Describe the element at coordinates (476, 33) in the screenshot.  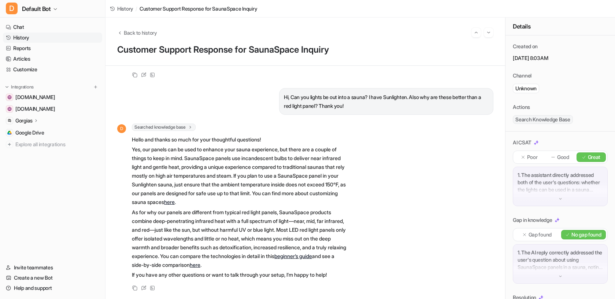
I see `button: Go to previous session` at that location.